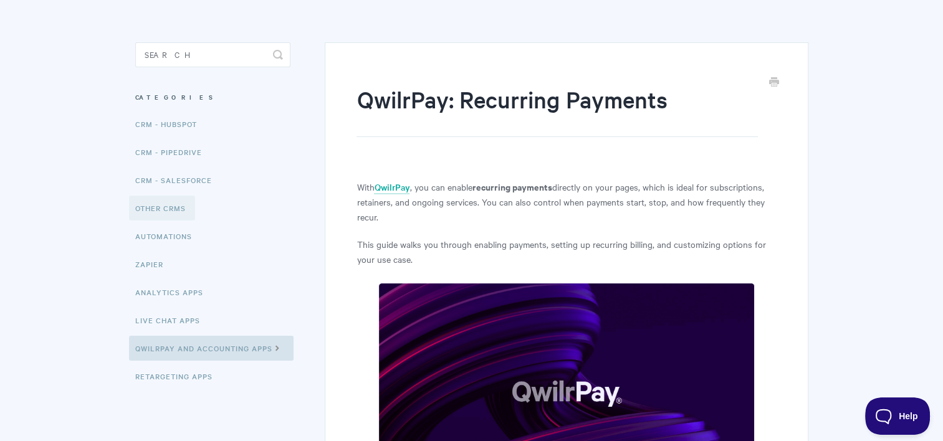 The width and height of the screenshot is (943, 441). What do you see at coordinates (162, 208) in the screenshot?
I see `a: Other CRMs` at bounding box center [162, 208].